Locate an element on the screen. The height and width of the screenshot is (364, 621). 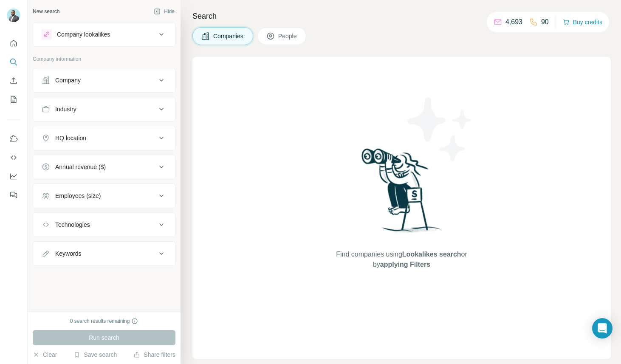
p: Company information is located at coordinates (104, 59).